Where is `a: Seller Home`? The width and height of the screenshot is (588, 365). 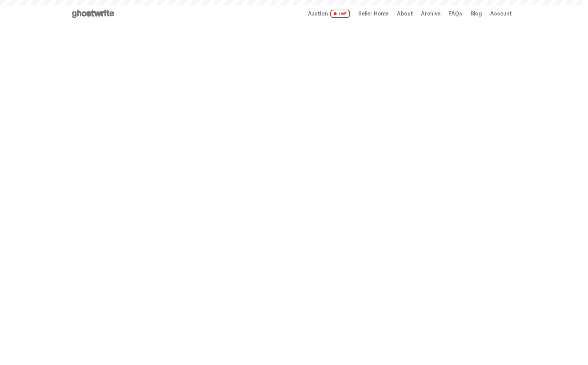
a: Seller Home is located at coordinates (373, 14).